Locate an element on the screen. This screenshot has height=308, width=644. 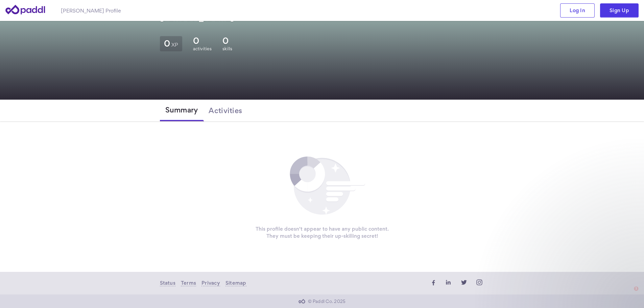
div: twitter is located at coordinates (464, 283).